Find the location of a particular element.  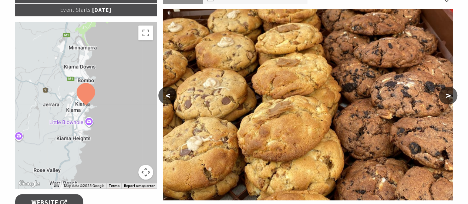

a: Report a map error is located at coordinates (139, 186).